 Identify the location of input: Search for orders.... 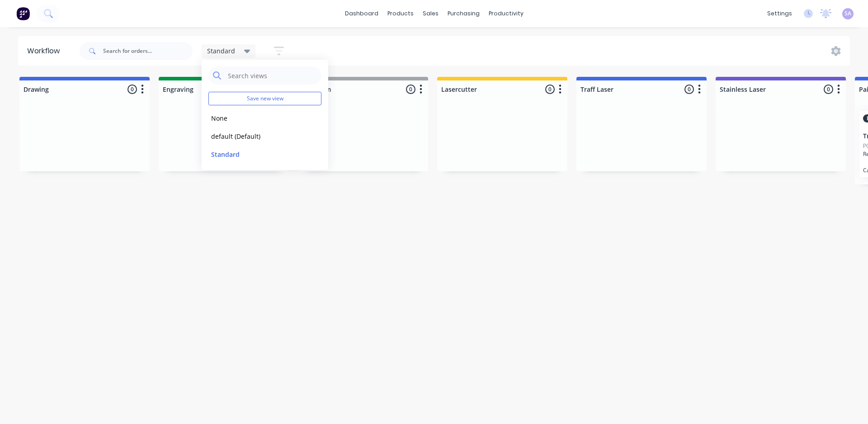
(148, 51).